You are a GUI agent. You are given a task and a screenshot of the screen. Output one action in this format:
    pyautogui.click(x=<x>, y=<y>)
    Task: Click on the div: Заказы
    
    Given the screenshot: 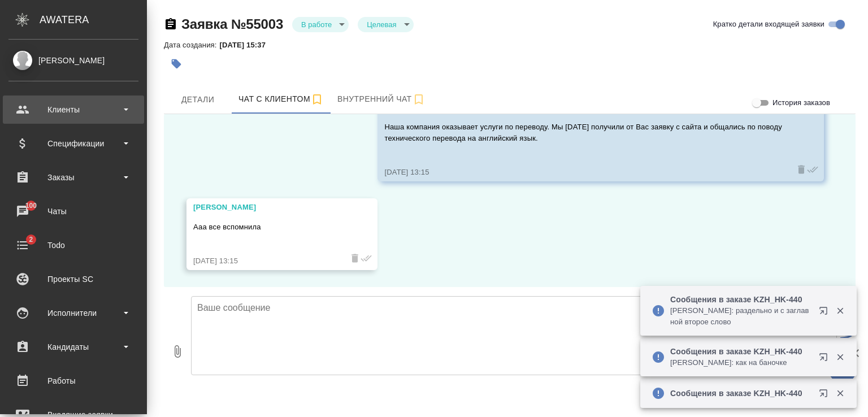 What is the action you would take?
    pyautogui.click(x=73, y=177)
    